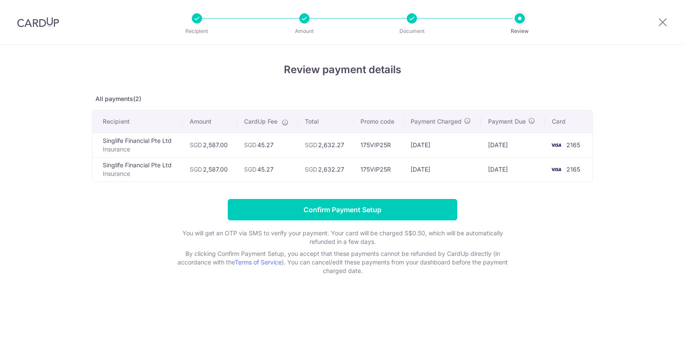  What do you see at coordinates (436, 122) in the screenshot?
I see `span: Payment Charged` at bounding box center [436, 122].